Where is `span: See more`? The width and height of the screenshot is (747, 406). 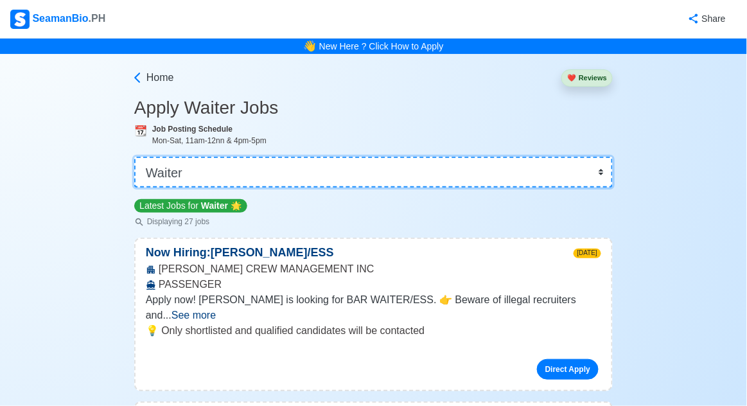
span: See more is located at coordinates (193, 315).